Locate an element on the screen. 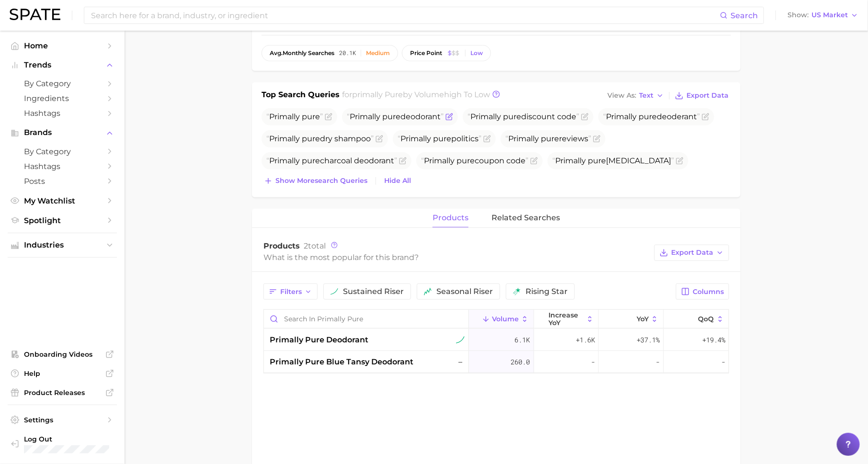 This screenshot has width=868, height=464. button: avg.monthly searches20.1kMedium is located at coordinates (329, 53).